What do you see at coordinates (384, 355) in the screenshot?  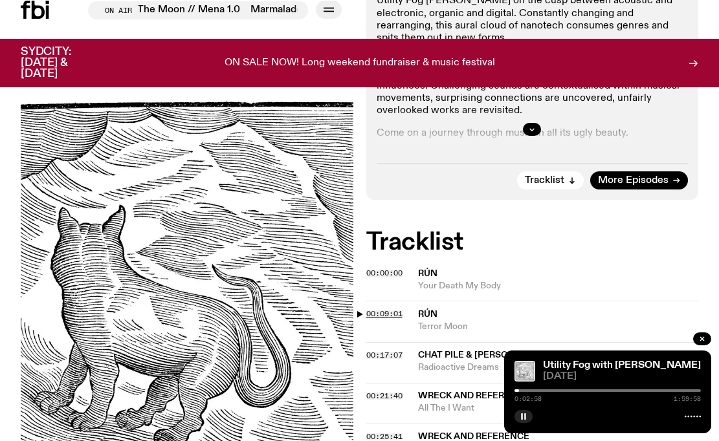 I see `button: 00:17:07` at bounding box center [384, 355].